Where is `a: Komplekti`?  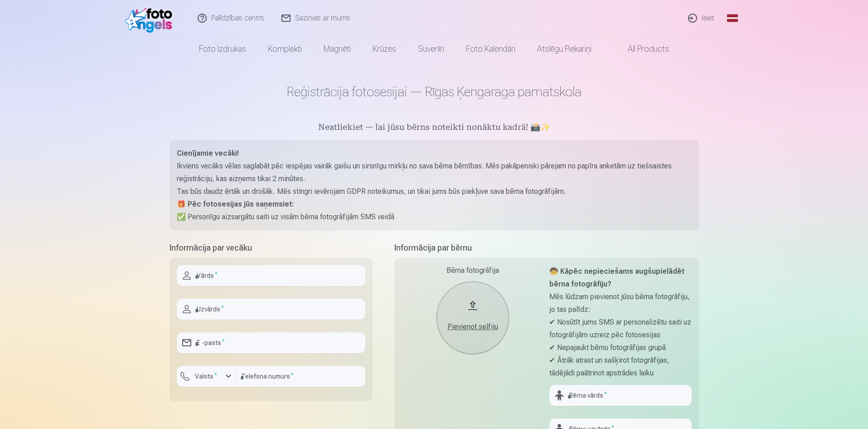
a: Komplekti is located at coordinates (285, 49).